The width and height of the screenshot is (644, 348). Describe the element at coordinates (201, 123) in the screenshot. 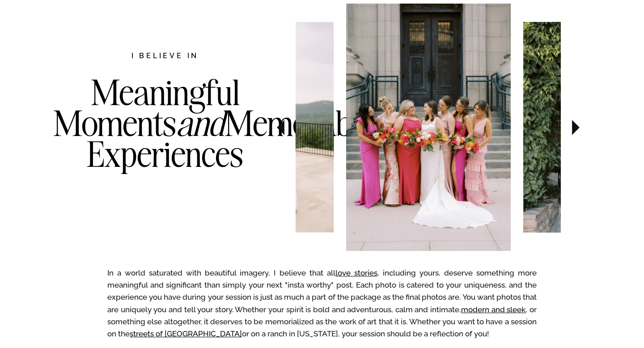

I see `i: and` at that location.